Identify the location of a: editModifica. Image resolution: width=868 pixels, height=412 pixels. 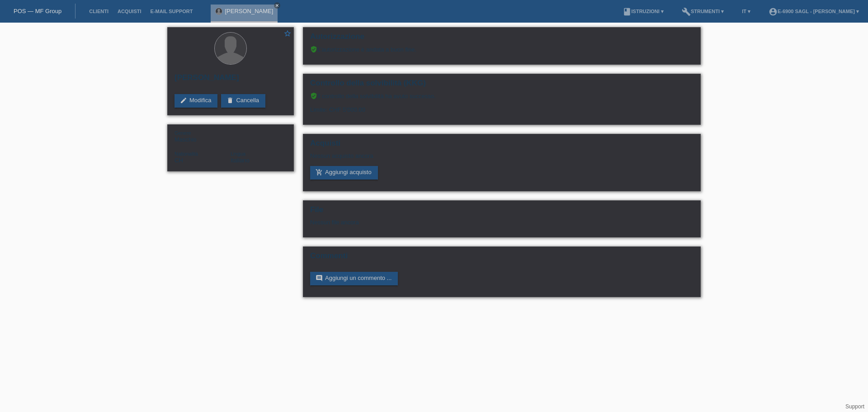
(195, 101).